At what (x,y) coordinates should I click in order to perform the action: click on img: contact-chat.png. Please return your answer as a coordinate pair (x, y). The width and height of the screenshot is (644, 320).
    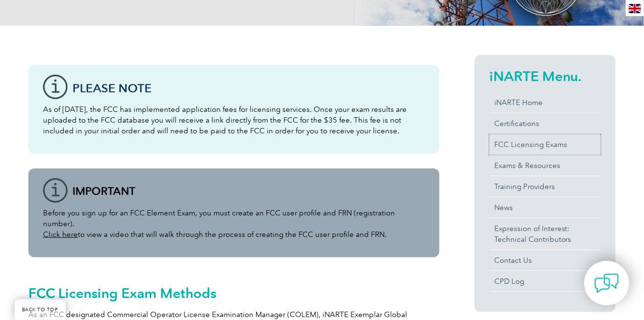
    Looking at the image, I should click on (606, 284).